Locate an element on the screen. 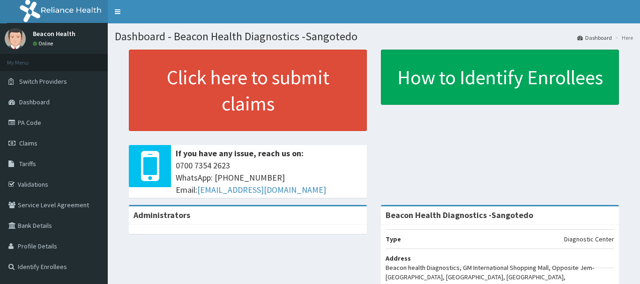  h1: Dashboard - Beacon Health Diagnostics -Sangotedo is located at coordinates (374, 37).